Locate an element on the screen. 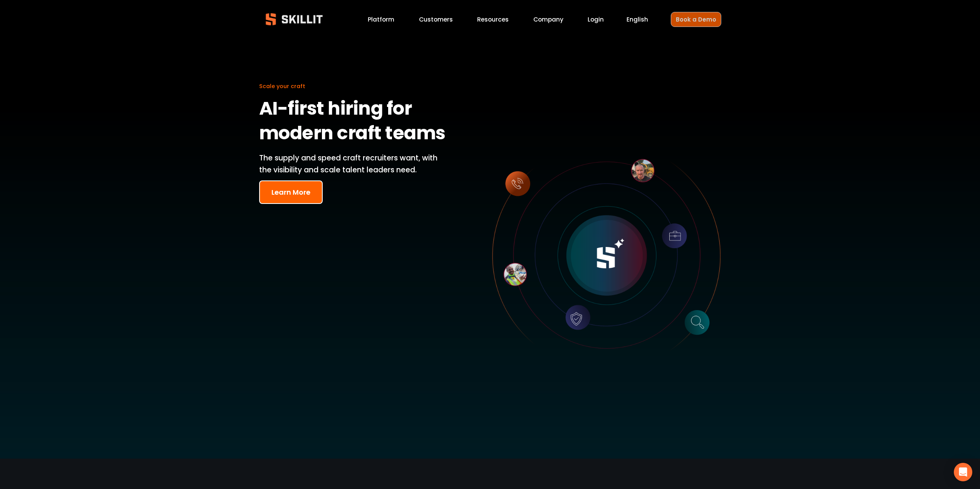 The image size is (980, 489). span: Resources is located at coordinates (493, 19).